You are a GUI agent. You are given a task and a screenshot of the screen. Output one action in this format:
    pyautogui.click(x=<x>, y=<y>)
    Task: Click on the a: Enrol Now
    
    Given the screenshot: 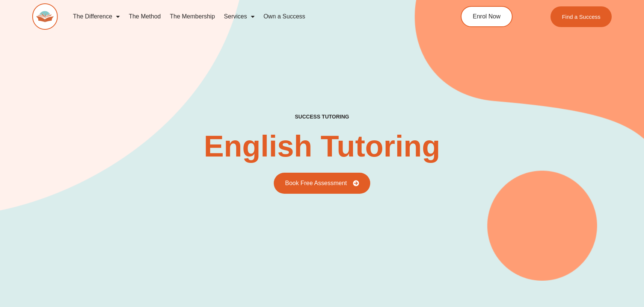 What is the action you would take?
    pyautogui.click(x=487, y=16)
    